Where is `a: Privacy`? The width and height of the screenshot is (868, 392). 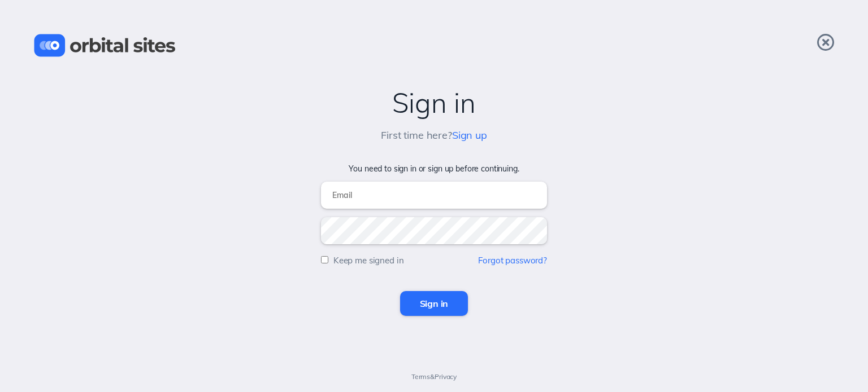
a: Privacy is located at coordinates (445, 377).